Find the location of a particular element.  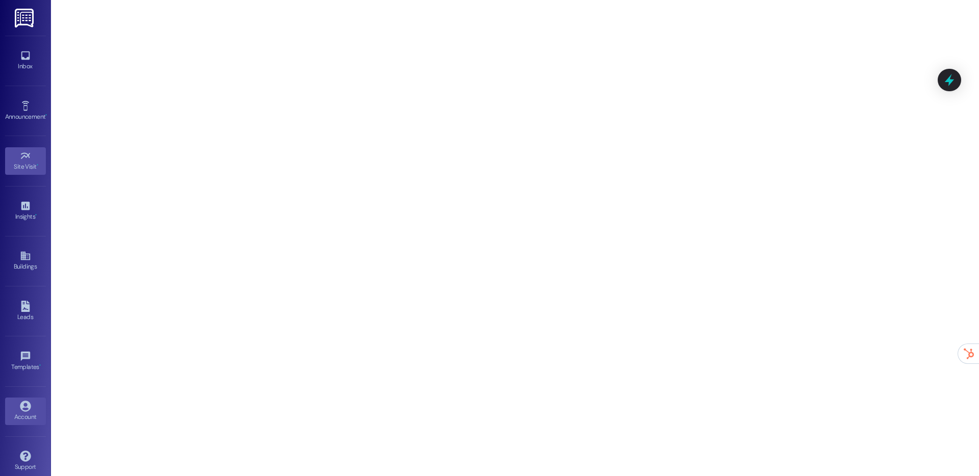

img: ResiDesk Logo is located at coordinates (25, 18).